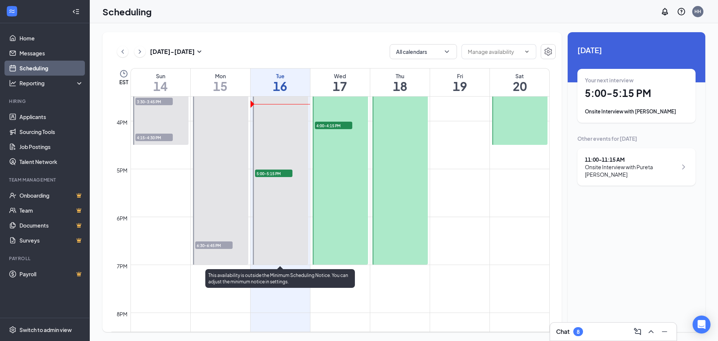 The width and height of the screenshot is (718, 341). What do you see at coordinates (220, 86) in the screenshot?
I see `h1: 15` at bounding box center [220, 86].